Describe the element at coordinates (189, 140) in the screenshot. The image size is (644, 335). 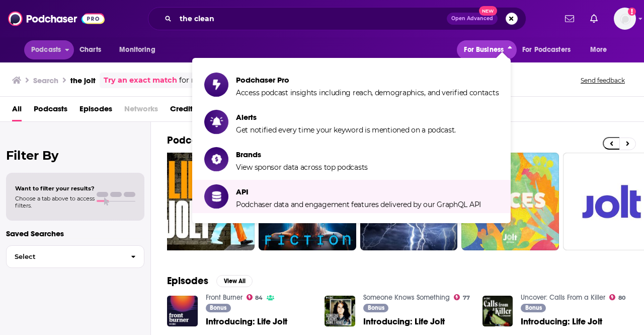
I see `h2: Podcasts` at that location.